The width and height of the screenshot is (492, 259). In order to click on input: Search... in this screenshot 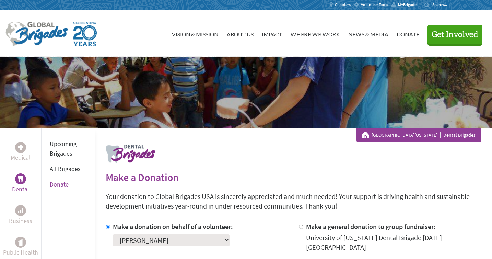, I will do `click(442, 4)`.